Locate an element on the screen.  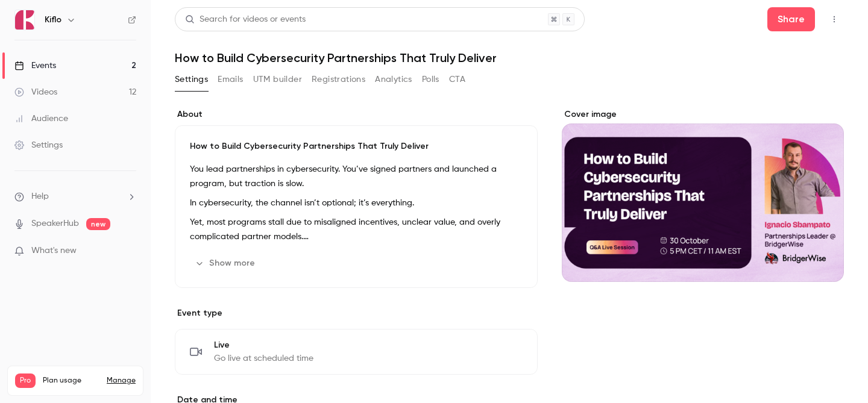
li: help-dropdown-opener is located at coordinates (76, 196).